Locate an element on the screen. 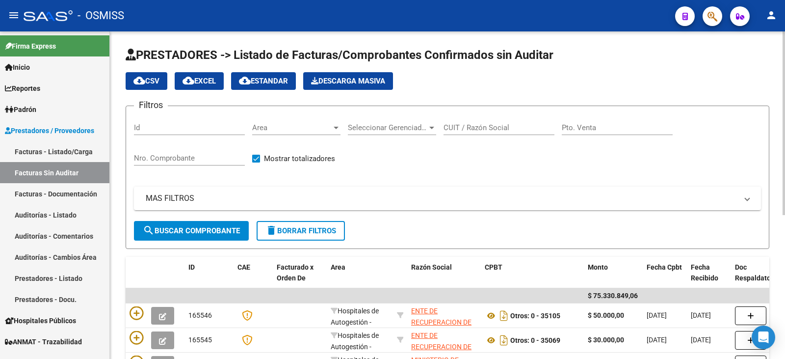  span: CAE is located at coordinates (244, 267).